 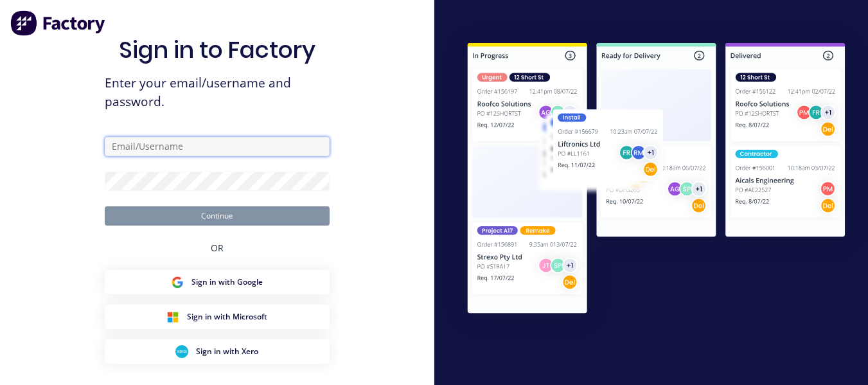 What do you see at coordinates (227, 282) in the screenshot?
I see `span: Sign in with Google` at bounding box center [227, 282].